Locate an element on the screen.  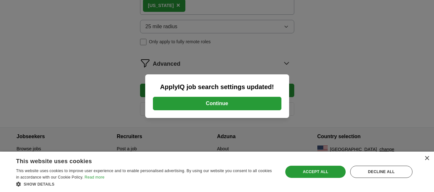
button: Continue is located at coordinates (217, 104).